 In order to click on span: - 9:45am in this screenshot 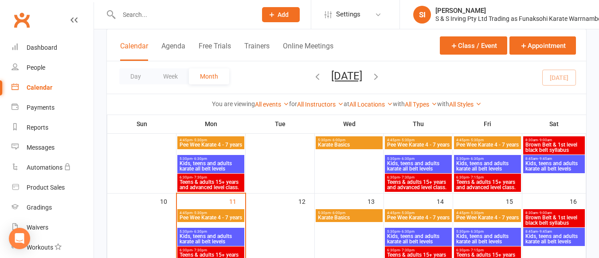, I will do `click(545, 231)`.